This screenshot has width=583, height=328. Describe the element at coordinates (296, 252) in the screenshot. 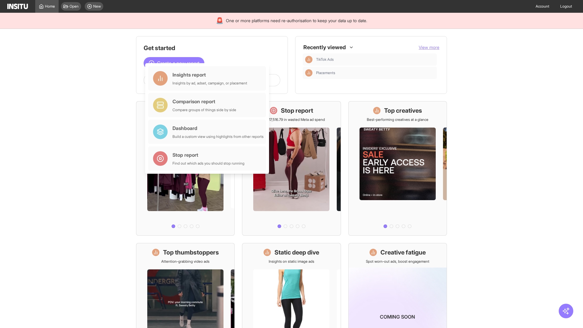

I see `h1: Static deep dive` at that location.